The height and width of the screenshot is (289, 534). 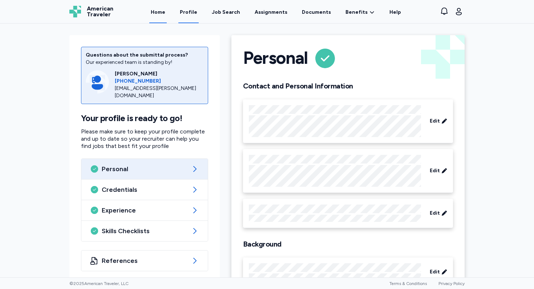 I want to click on p: Please make sure to keep your profile complete and up to date so your recruiter can help you find..., so click(x=145, y=139).